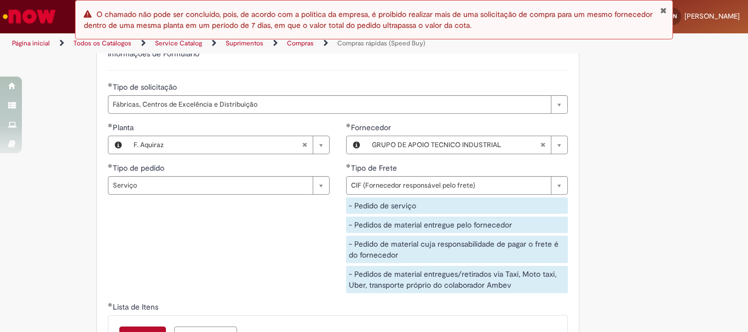 Image resolution: width=748 pixels, height=332 pixels. What do you see at coordinates (102, 43) in the screenshot?
I see `a: Todos os Catálogos` at bounding box center [102, 43].